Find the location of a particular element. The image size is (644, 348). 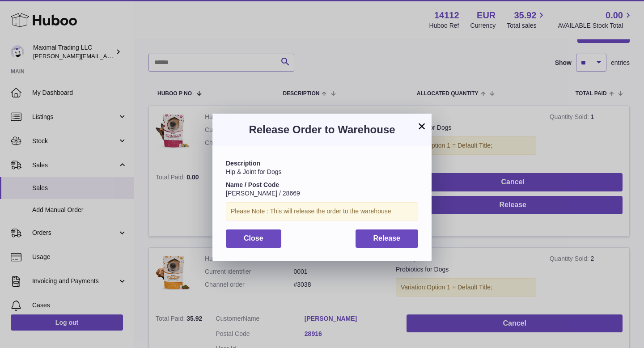

h3: Release Order to Warehouse is located at coordinates (322, 130).